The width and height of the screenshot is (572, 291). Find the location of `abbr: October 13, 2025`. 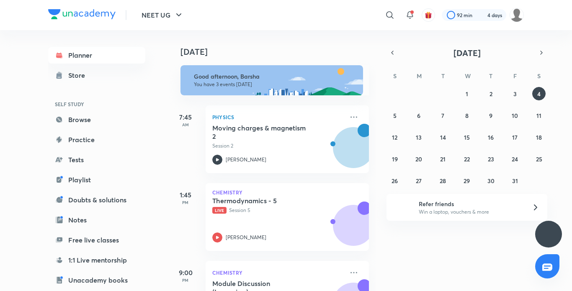

abbr: October 13, 2025 is located at coordinates (419, 137).